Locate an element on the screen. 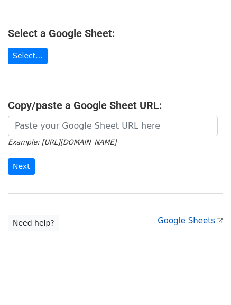  a: Google Sheets is located at coordinates (191, 221).